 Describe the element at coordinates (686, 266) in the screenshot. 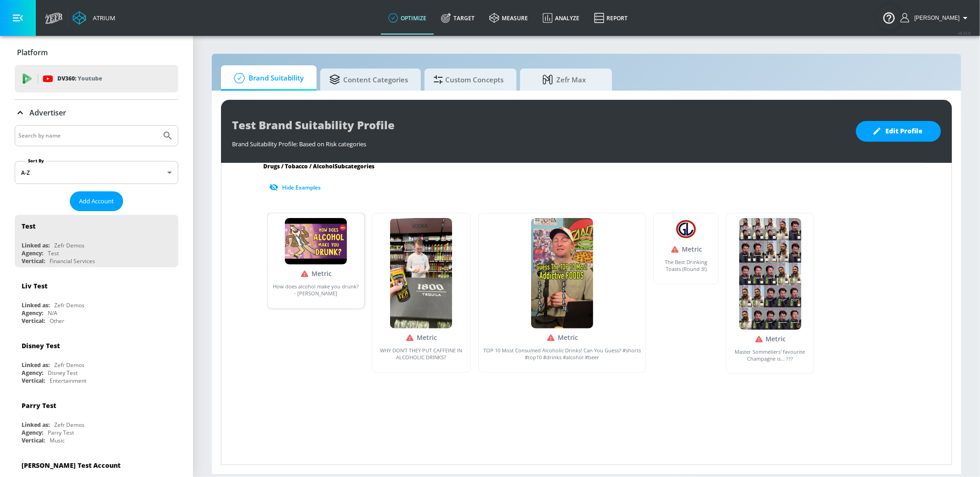

I see `a: The Best Drinking Toasts (Round 3!)` at that location.